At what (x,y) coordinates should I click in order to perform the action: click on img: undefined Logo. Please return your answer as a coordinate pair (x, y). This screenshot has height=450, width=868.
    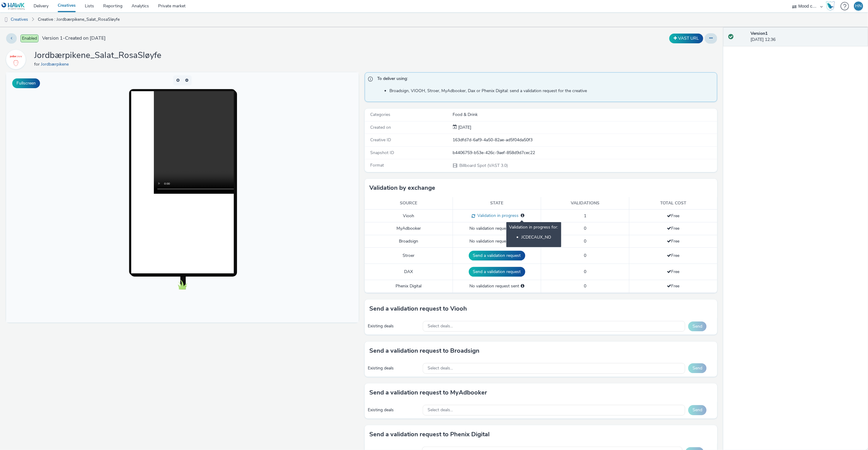
    Looking at the image, I should click on (13, 6).